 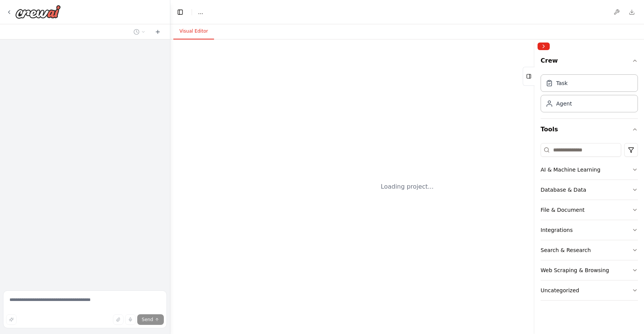 I want to click on div: File & Document, so click(x=563, y=210).